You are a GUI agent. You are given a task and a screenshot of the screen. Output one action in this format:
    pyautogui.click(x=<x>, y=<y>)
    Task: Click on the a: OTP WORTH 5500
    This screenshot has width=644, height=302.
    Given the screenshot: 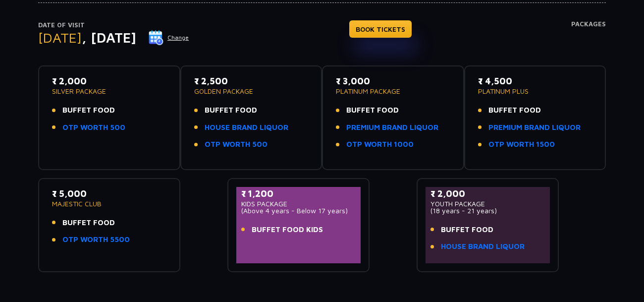 What is the action you would take?
    pyautogui.click(x=96, y=240)
    